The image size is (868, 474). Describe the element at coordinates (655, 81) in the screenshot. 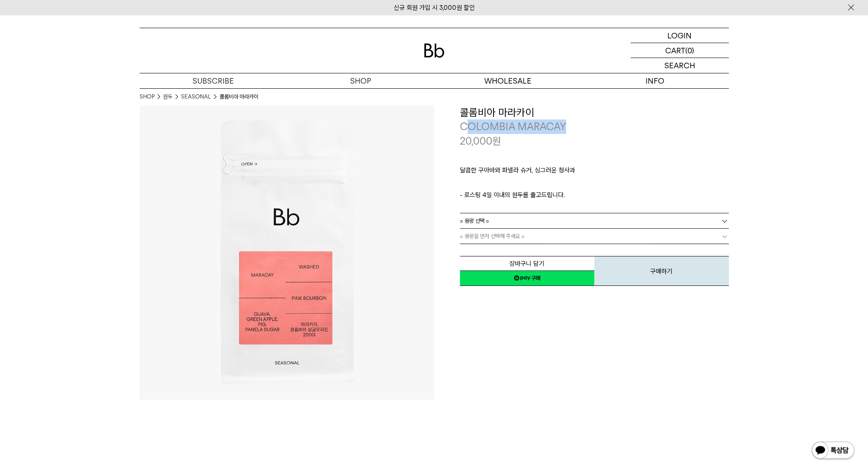

I see `p: INFO` at that location.